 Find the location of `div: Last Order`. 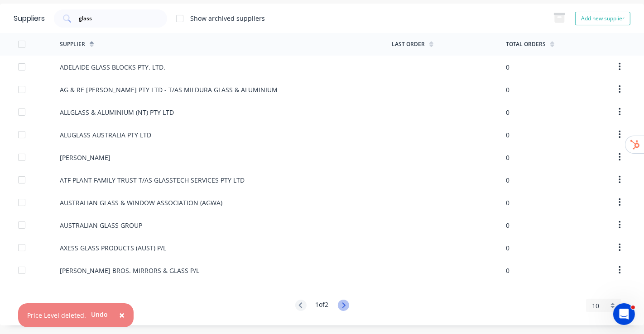

div: Last Order is located at coordinates (408, 44).